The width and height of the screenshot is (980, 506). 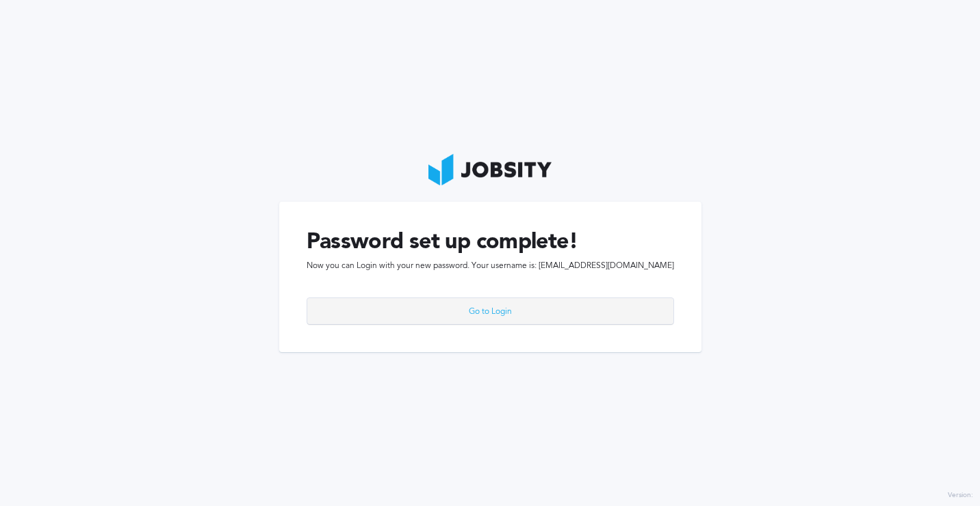 I want to click on div: Go to Login, so click(x=490, y=312).